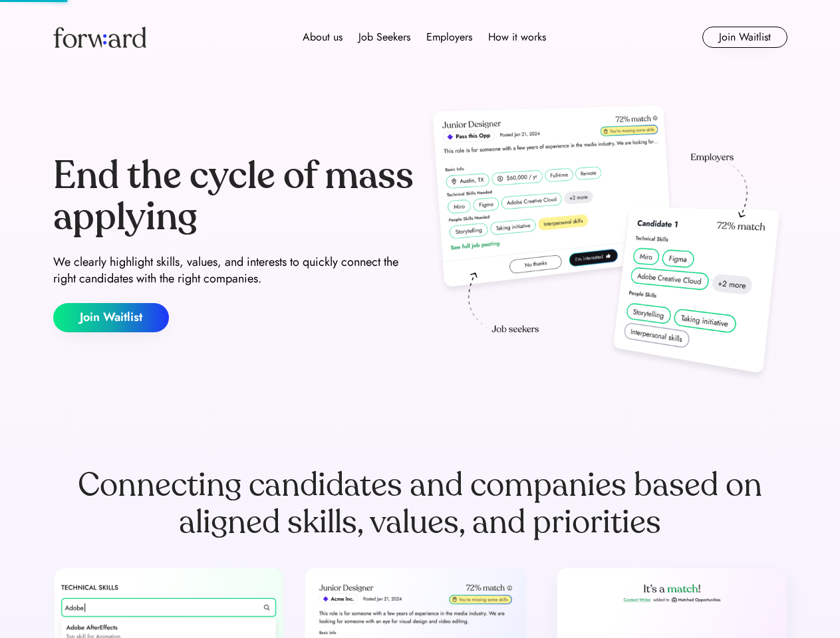  What do you see at coordinates (449, 37) in the screenshot?
I see `div: Employers` at bounding box center [449, 37].